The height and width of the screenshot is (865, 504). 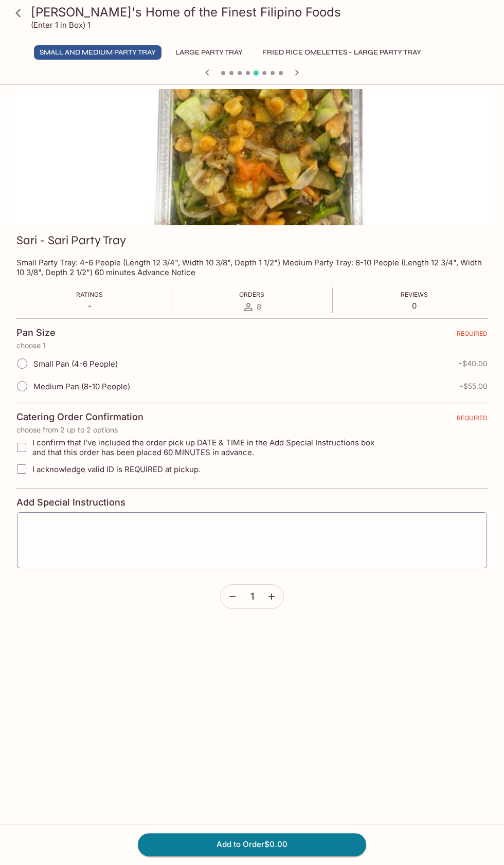 What do you see at coordinates (90, 294) in the screenshot?
I see `span: Ratings` at bounding box center [90, 294].